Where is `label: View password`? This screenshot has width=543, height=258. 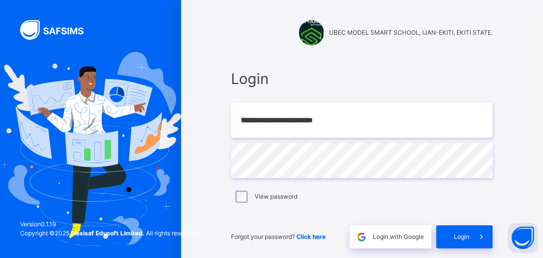 label: View password is located at coordinates (276, 197).